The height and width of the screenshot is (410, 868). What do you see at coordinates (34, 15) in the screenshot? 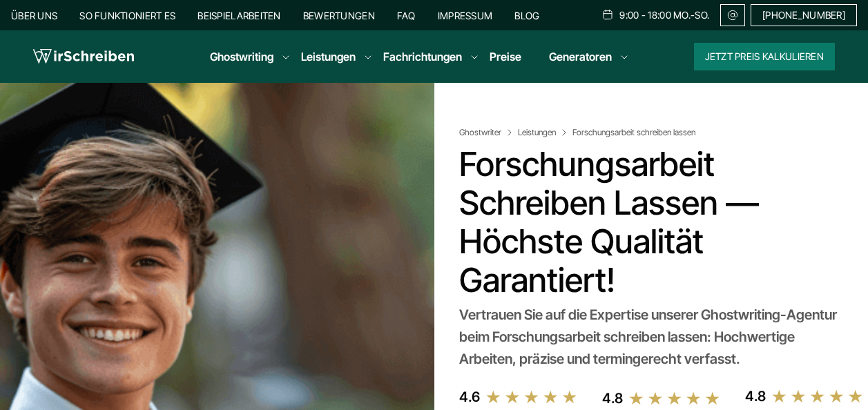
I see `a: Über uns` at bounding box center [34, 15].